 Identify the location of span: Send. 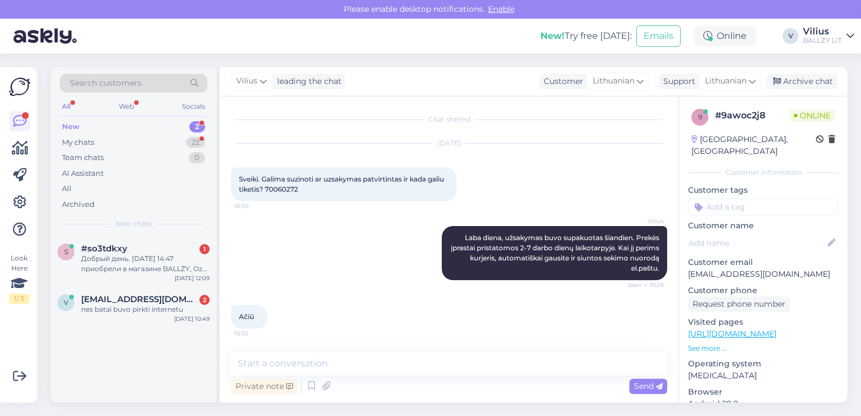
(648, 386).